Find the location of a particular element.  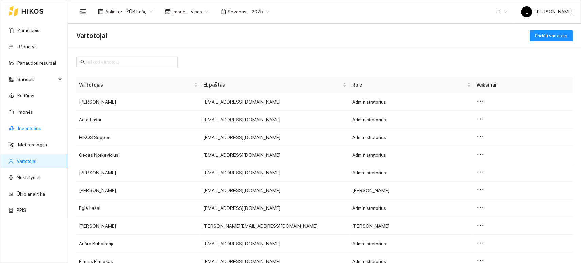

td: HIKOS Support is located at coordinates (138, 137).